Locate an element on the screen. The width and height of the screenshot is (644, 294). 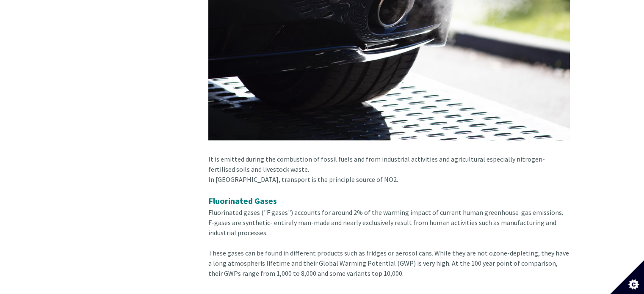
div: Fluorinated gases ("F gases") accounts for around 2% of the warming impact of current human green... is located at coordinates (389, 221).